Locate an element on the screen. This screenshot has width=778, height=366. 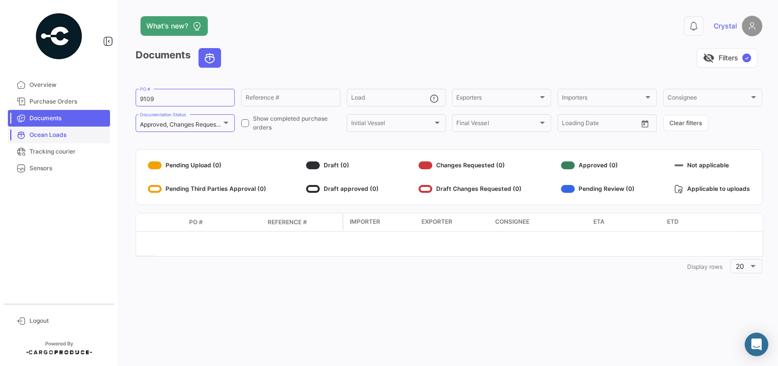
div: Pending Review (0) is located at coordinates (597, 189).